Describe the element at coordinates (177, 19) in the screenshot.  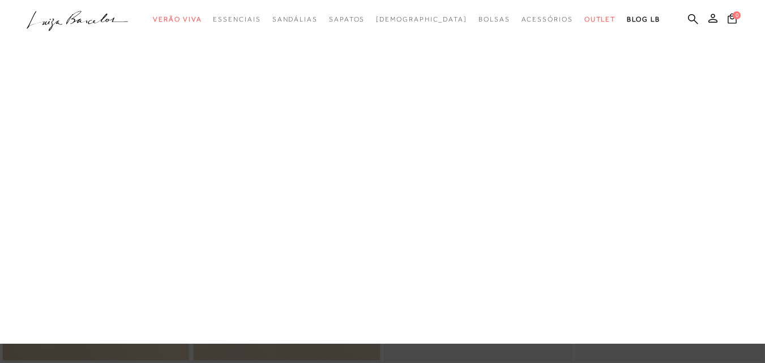
I see `span: Verão Viva` at that location.